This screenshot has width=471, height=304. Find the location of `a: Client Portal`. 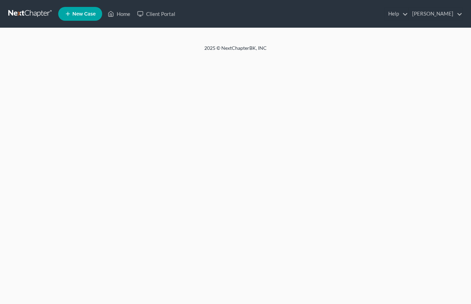

a: Client Portal is located at coordinates (156, 14).